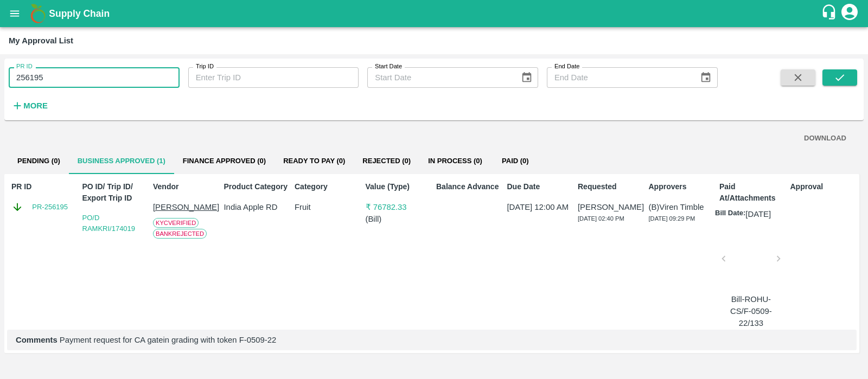 The height and width of the screenshot is (379, 868). I want to click on button: Rejected (0), so click(386, 162).